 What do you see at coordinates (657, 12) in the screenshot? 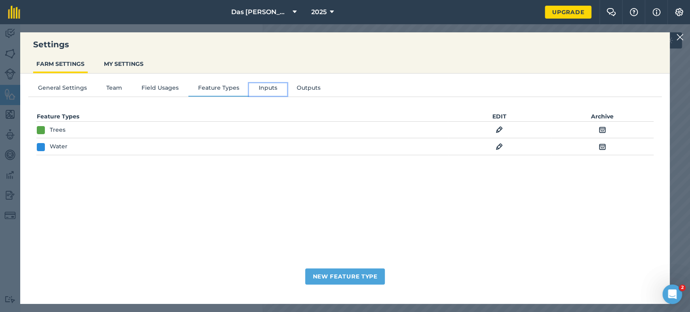
I see `img: svg+xml;base64,PHN2ZyB4bWxucz0iaHR0cDovL3d3dy53My5vcmcvMjAwMC9zdmciIHdpZHRoPSIxNyIgaGVpZ2h0PSIxNy...` at bounding box center [657, 12].